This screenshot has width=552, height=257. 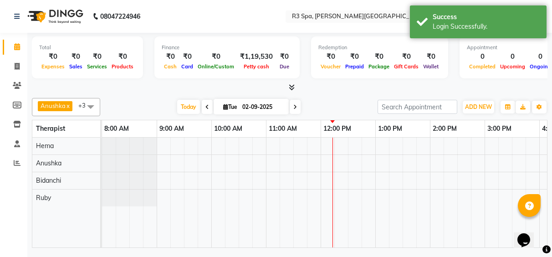 I want to click on a: 10:00 AM, so click(x=228, y=128).